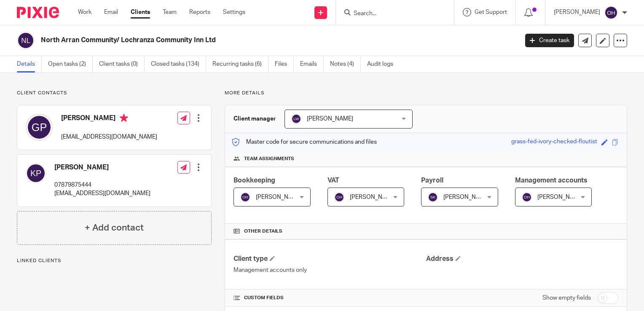 The height and width of the screenshot is (311, 644). Describe the element at coordinates (102, 185) in the screenshot. I see `p: 07879875444` at that location.